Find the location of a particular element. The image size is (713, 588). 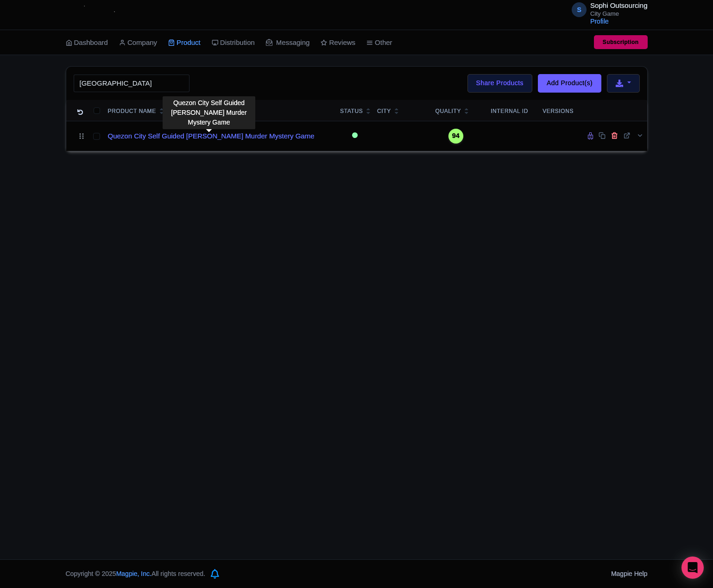

span: S is located at coordinates (579, 10).